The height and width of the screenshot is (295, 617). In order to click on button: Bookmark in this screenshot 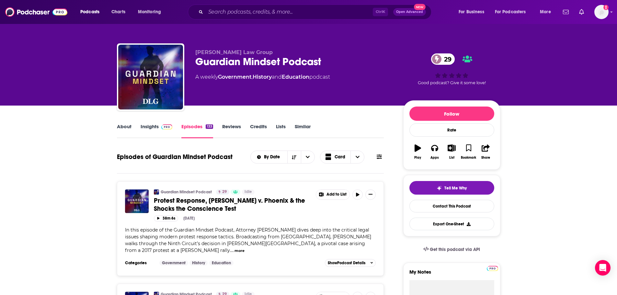, I will do `click(468, 152)`.